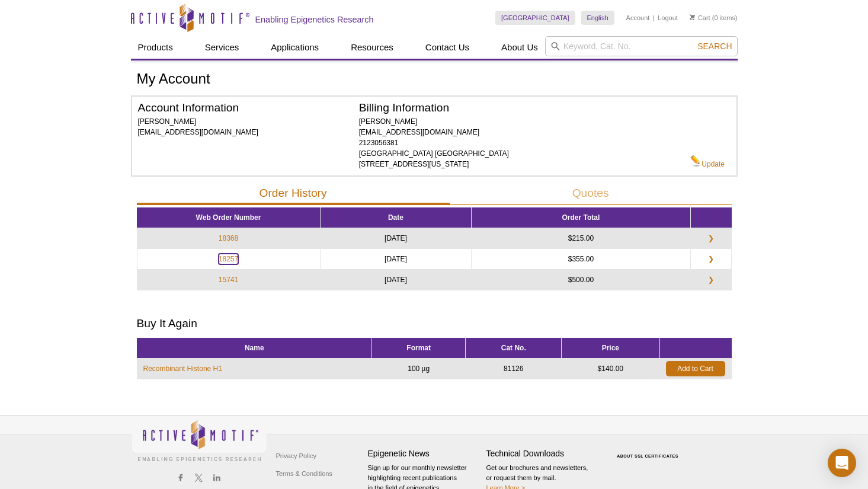 The image size is (868, 489). I want to click on h4: Technical Downloads, so click(543, 453).